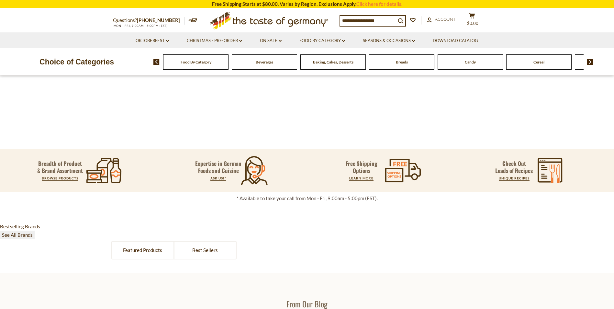 Image resolution: width=614 pixels, height=309 pixels. Describe the element at coordinates (402, 62) in the screenshot. I see `a: Breads` at that location.